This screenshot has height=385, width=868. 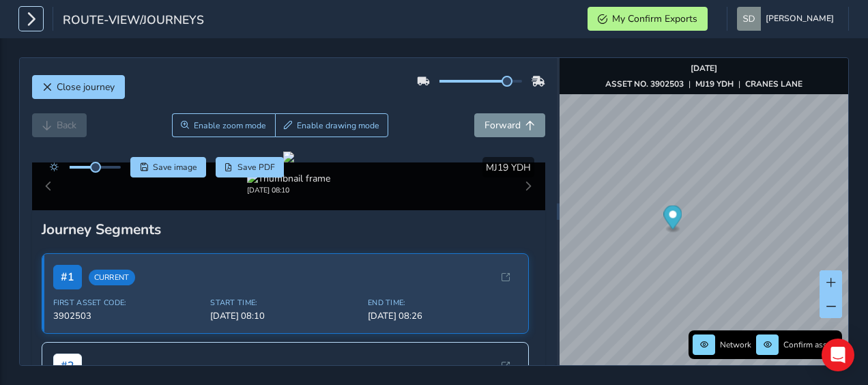 I want to click on span: Save image, so click(x=174, y=167).